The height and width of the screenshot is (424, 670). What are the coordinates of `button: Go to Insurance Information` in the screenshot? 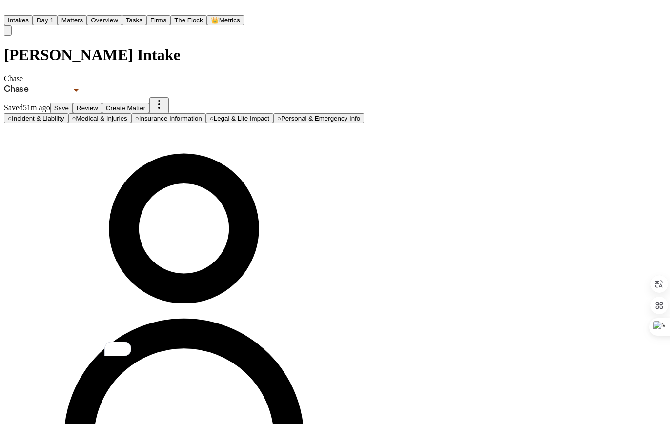 It's located at (168, 118).